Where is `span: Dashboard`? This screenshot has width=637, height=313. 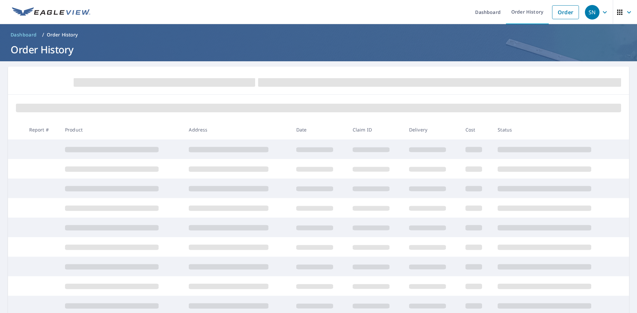
span: Dashboard is located at coordinates (24, 35).